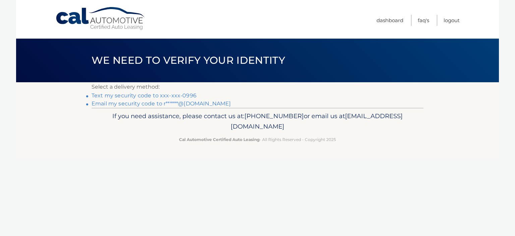  I want to click on p: - All Rights Reserved - Copyright 2025, so click(257, 139).